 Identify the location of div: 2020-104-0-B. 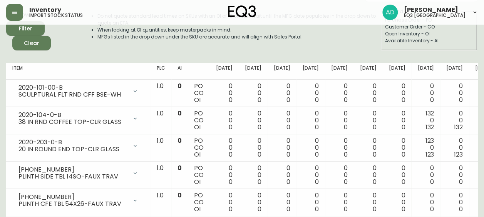
(73, 115).